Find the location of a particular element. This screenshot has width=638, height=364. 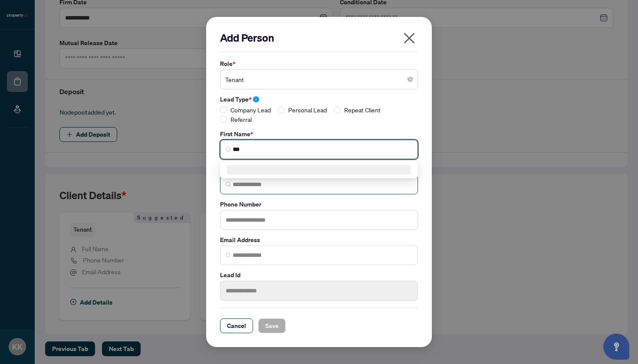

span: Repeat Client is located at coordinates (362, 109).